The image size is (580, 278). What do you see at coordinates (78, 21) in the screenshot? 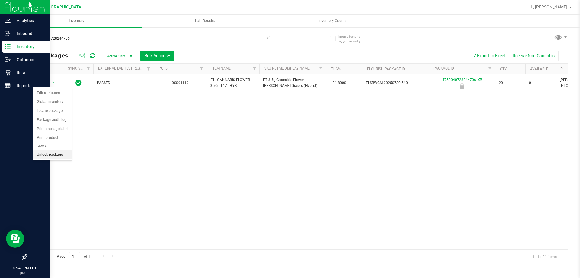
I see `span: Inventory` at bounding box center [78, 21].